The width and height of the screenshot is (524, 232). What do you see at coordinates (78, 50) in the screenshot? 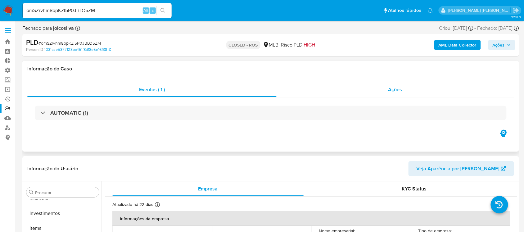
I see `a: 1031cae5377123bc451f8d18e5e16f38` at bounding box center [78, 50].